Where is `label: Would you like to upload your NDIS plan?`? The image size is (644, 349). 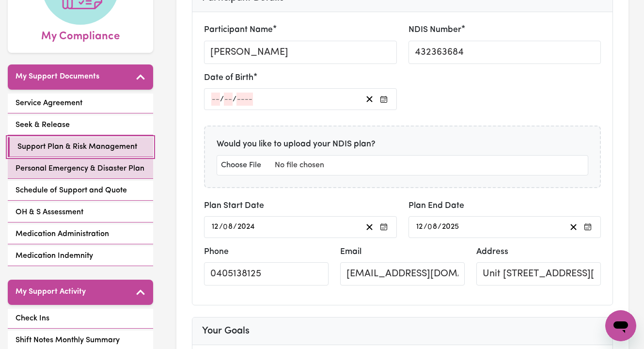 label: Would you like to upload your NDIS plan? is located at coordinates (296, 145).